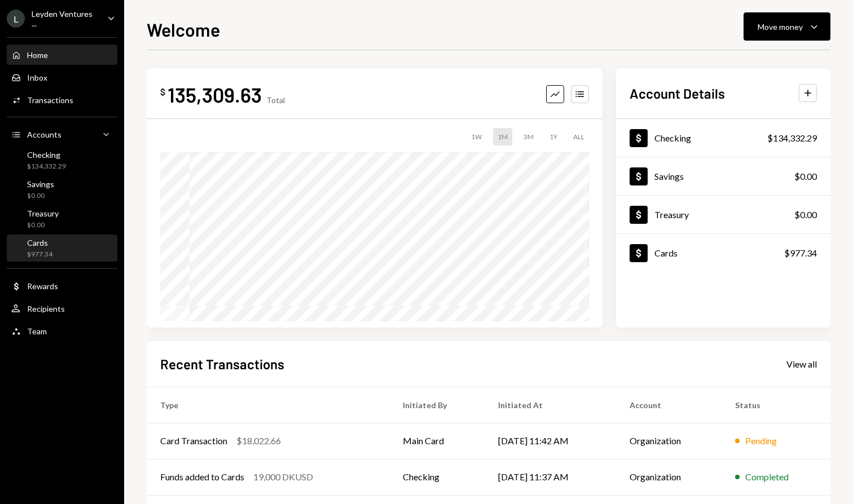  Describe the element at coordinates (437, 477) in the screenshot. I see `td: Checking` at that location.